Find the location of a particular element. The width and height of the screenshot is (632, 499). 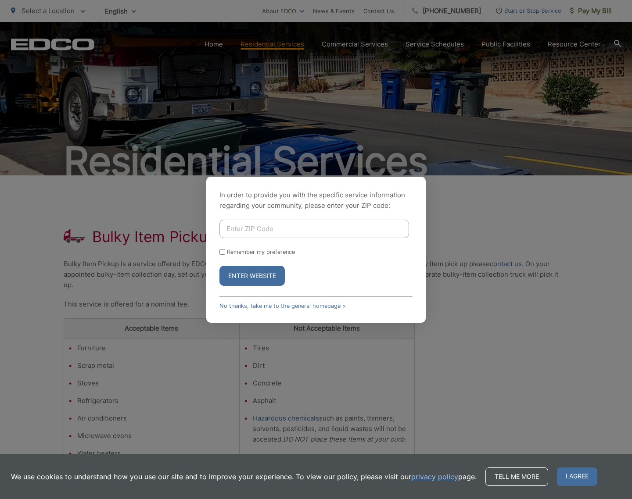

span: I agree is located at coordinates (577, 477).